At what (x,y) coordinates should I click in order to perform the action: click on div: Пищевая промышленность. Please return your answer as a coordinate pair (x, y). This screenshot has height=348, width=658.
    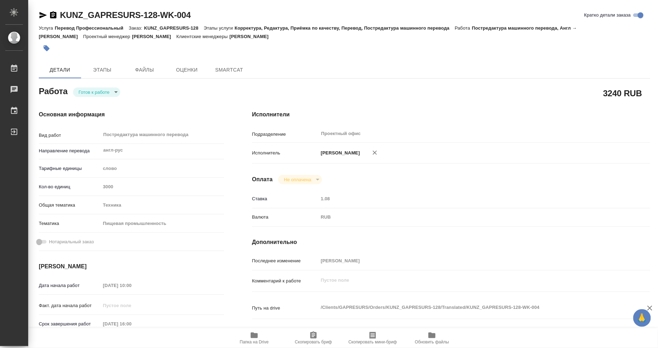
    Looking at the image, I should click on (162, 224).